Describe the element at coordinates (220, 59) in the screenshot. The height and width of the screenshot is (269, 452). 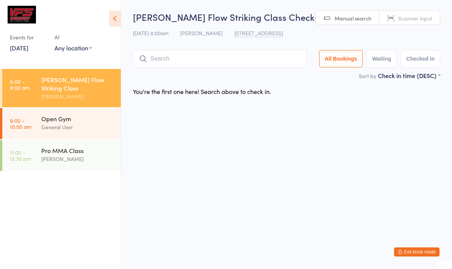
I see `input: Search` at that location.